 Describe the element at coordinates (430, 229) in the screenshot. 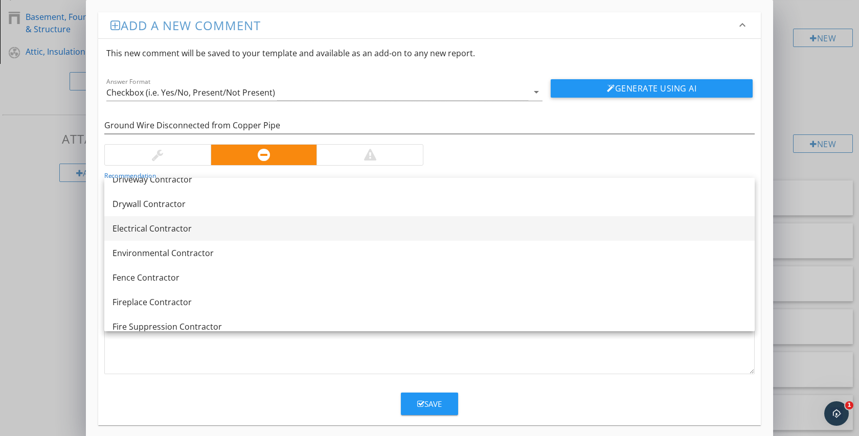

I see `div: Electrical Contractor` at that location.